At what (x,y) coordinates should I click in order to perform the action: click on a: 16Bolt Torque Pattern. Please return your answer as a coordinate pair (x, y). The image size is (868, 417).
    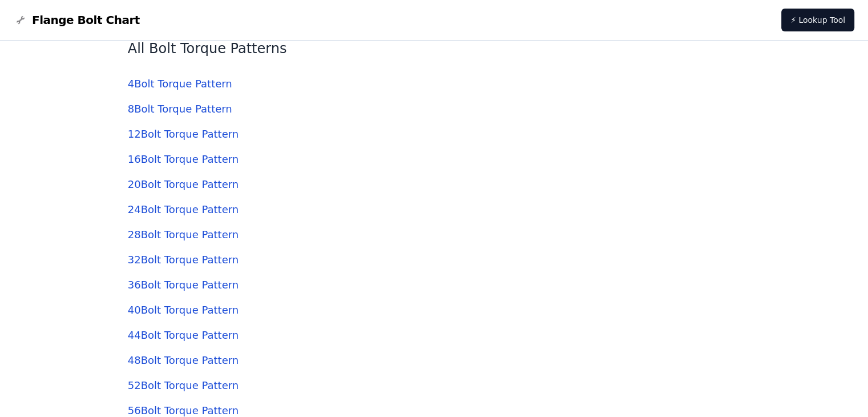
    Looking at the image, I should click on (183, 158).